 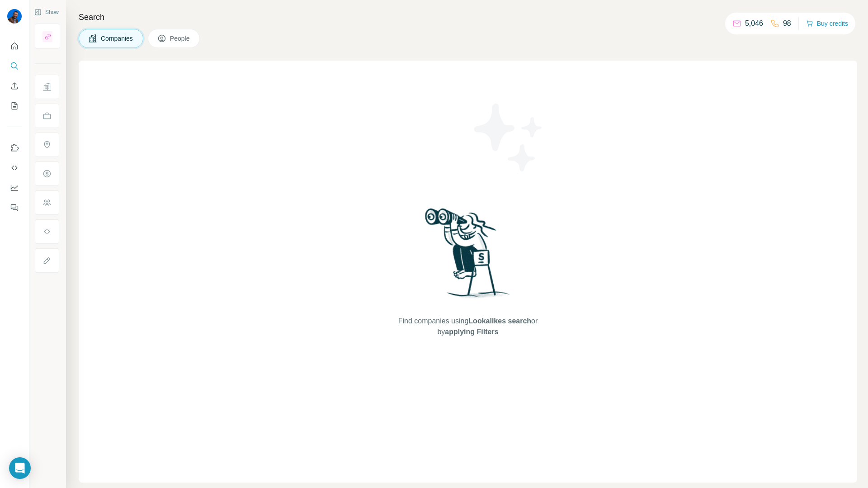 I want to click on p: 5,046, so click(x=754, y=24).